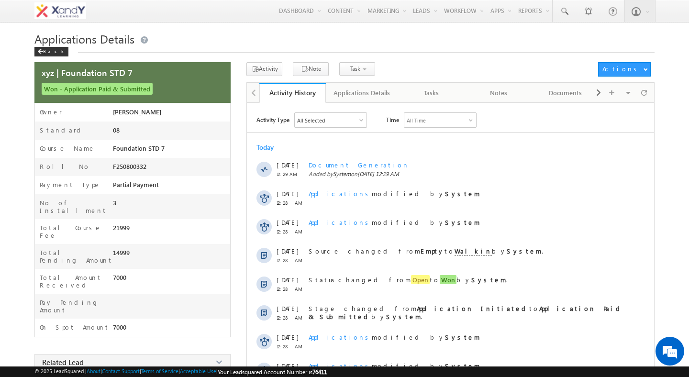  Describe the element at coordinates (70, 185) in the screenshot. I see `label: Payment Type` at that location.